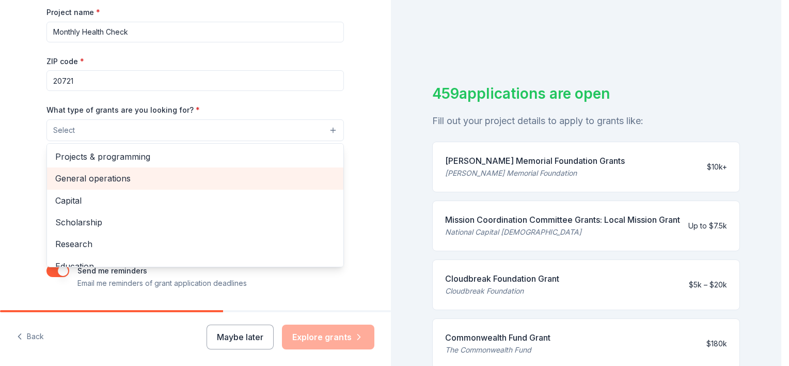  What do you see at coordinates (64, 130) in the screenshot?
I see `span: Select` at bounding box center [64, 130].